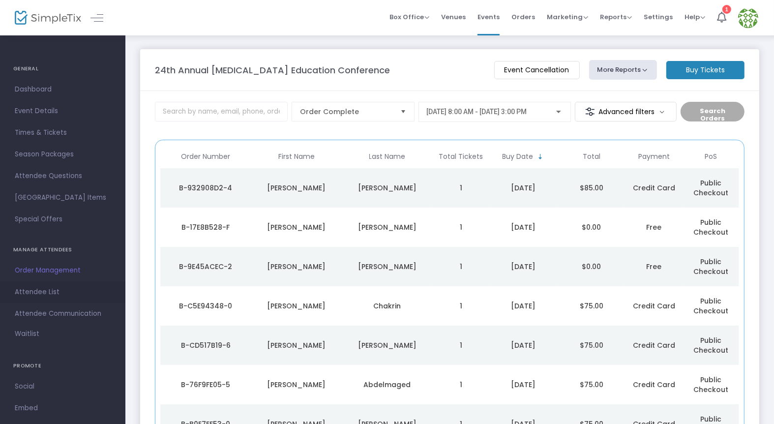 Image resolution: width=774 pixels, height=424 pixels. I want to click on div: Thelma, so click(296, 266).